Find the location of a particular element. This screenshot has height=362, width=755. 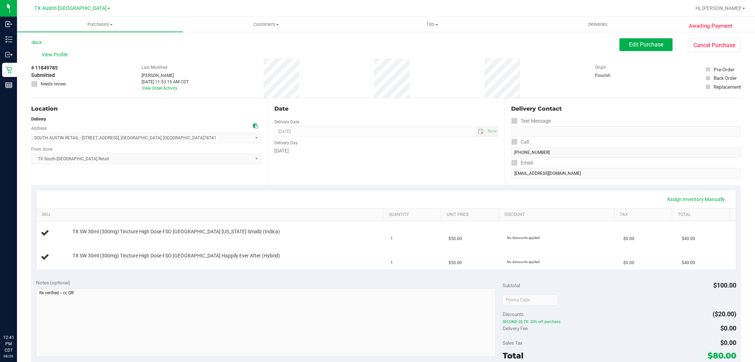

p: 12:41 PM CDT is located at coordinates (8, 343).